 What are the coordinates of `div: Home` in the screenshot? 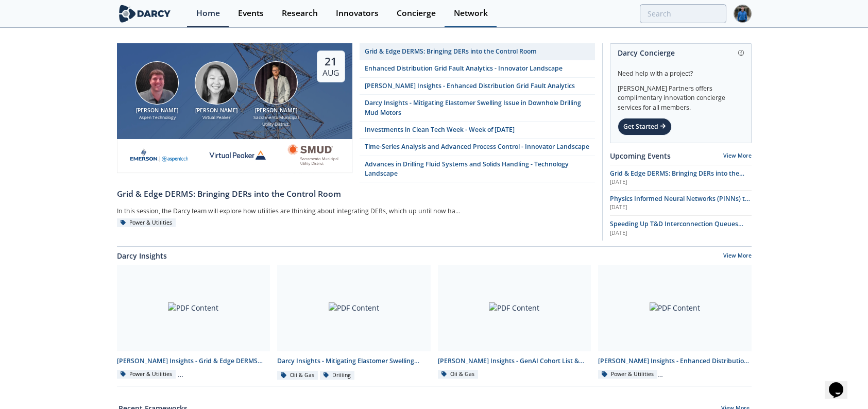 It's located at (208, 14).